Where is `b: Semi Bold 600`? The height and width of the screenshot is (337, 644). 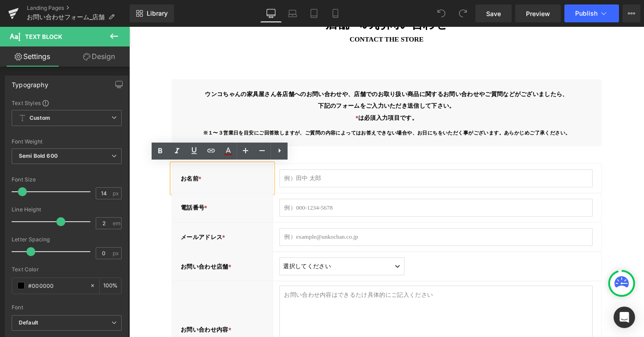 b: Semi Bold 600 is located at coordinates (38, 155).